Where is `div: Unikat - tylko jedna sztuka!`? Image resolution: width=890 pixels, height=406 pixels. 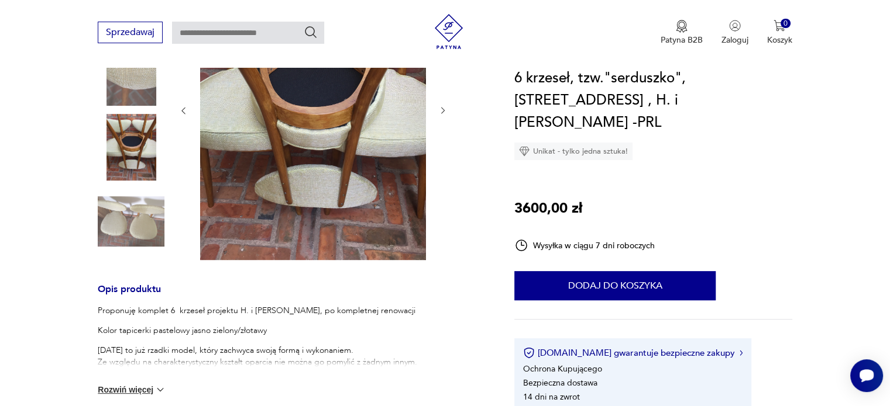
div: Unikat - tylko jedna sztuka! is located at coordinates (573, 151).